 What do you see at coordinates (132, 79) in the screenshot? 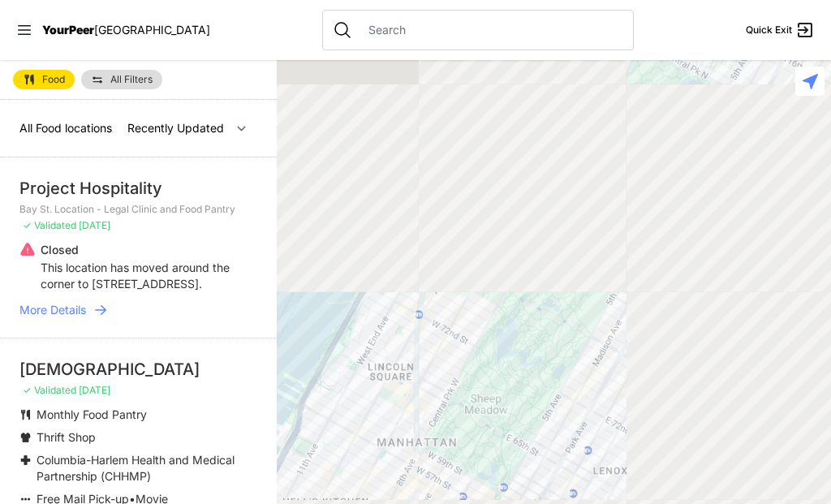
I see `span: All Filters` at bounding box center [132, 79].